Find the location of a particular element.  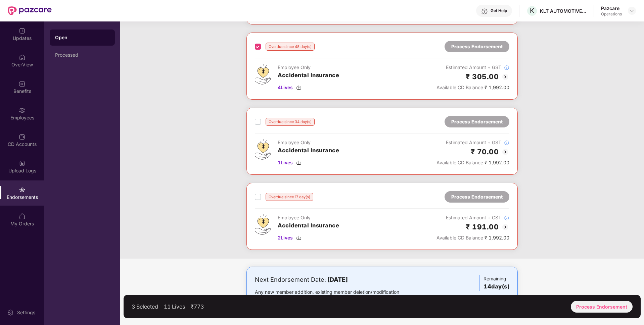

span: K is located at coordinates (532, 11).